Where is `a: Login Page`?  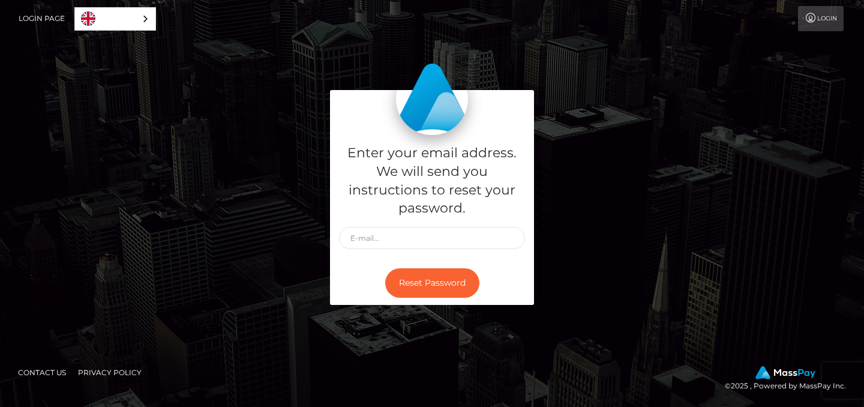
a: Login Page is located at coordinates (41, 19).